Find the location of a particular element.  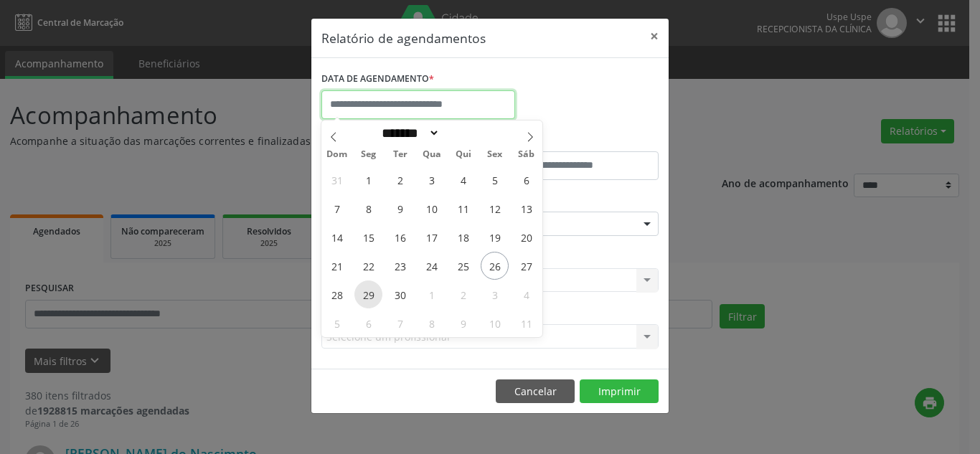

span: Setembro 13, 2025 is located at coordinates (526, 208).